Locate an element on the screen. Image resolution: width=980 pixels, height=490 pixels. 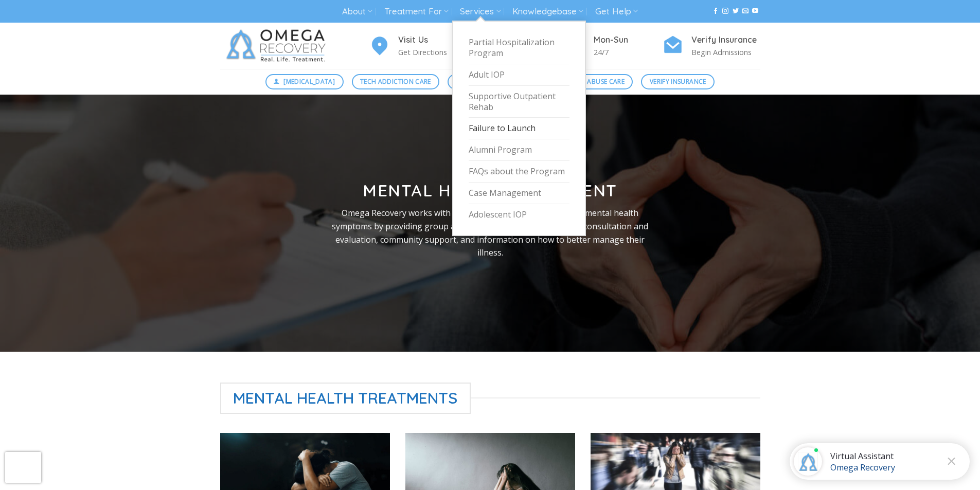
h4: Mon-Sun is located at coordinates (628, 40).